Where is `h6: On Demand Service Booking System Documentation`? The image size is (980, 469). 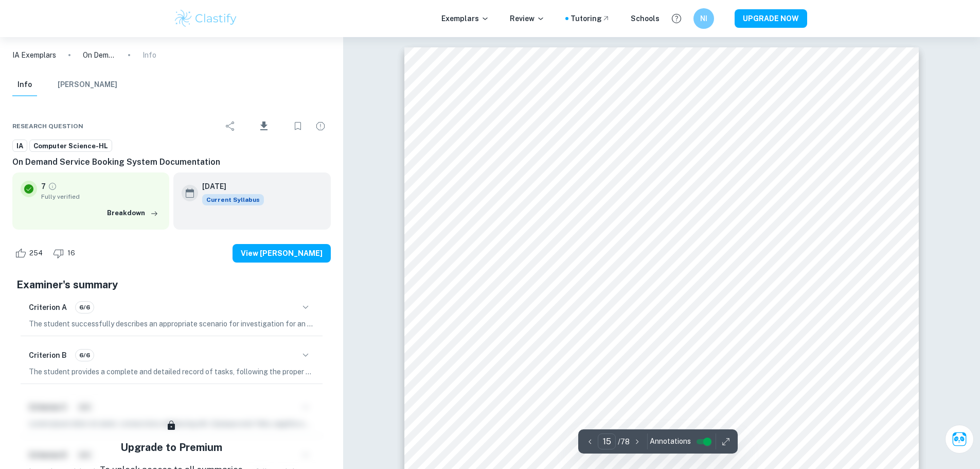 h6: On Demand Service Booking System Documentation is located at coordinates (172, 162).